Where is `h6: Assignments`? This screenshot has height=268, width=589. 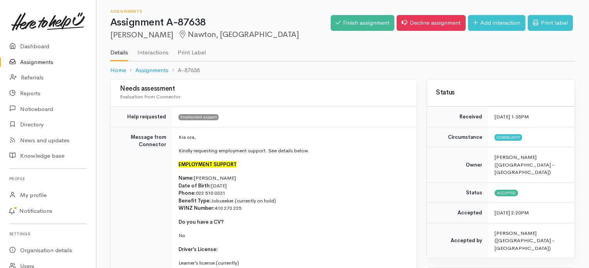 h6: Assignments is located at coordinates (221, 11).